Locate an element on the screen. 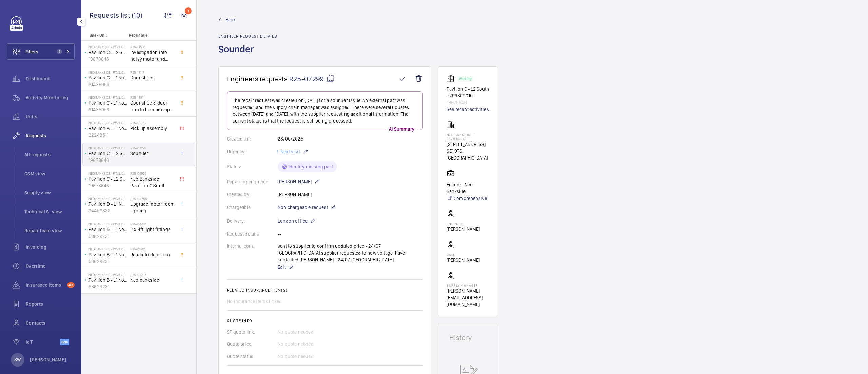 This screenshot has height=374, width=868. img: elevator.svg is located at coordinates (452, 79).